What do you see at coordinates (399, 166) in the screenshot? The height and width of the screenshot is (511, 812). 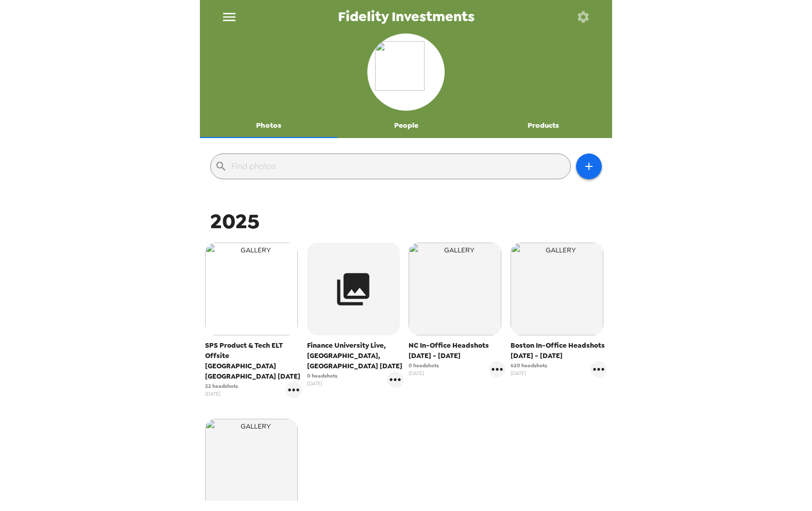 I see `input: Find photos` at bounding box center [399, 166].